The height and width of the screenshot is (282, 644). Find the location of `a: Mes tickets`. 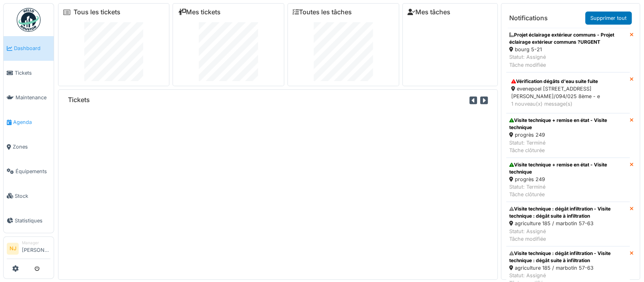

a: Mes tickets is located at coordinates (199, 12).